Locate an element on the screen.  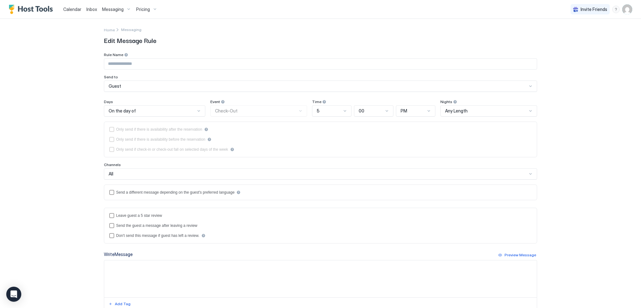
span: Edit Message Rule is located at coordinates (321, 40).